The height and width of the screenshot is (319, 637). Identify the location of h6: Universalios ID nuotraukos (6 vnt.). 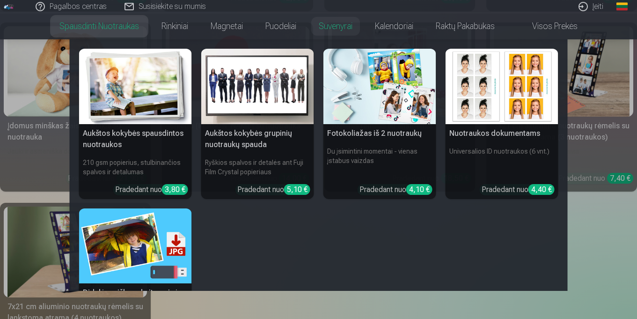
(502, 161).